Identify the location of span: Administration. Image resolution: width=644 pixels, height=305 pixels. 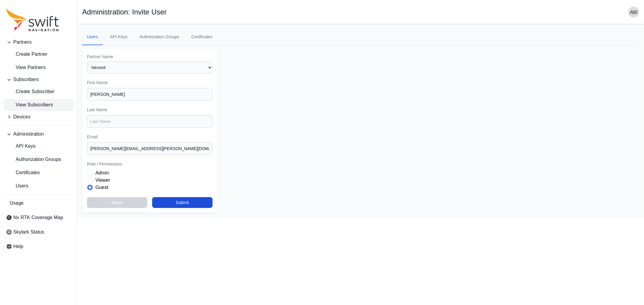
(28, 134).